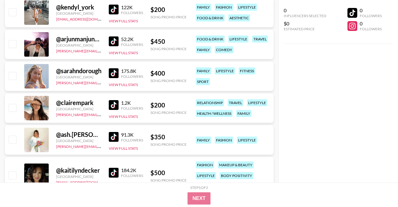  I want to click on div: relationship, so click(210, 103).